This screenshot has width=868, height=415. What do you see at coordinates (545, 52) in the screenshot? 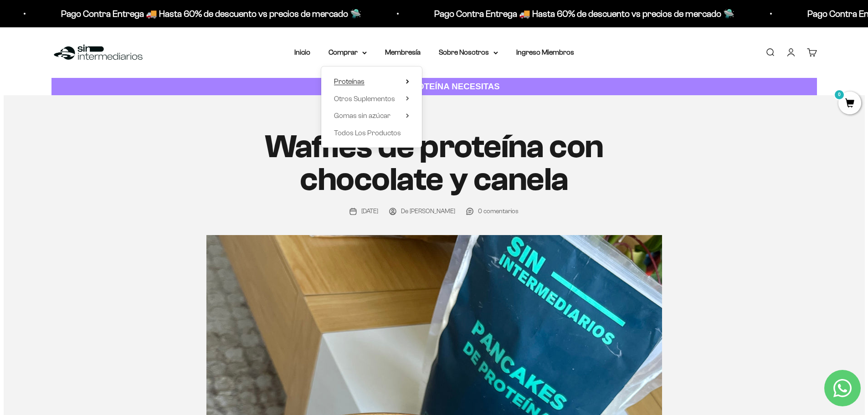
I see `a: Ingreso Miembros` at bounding box center [545, 52].